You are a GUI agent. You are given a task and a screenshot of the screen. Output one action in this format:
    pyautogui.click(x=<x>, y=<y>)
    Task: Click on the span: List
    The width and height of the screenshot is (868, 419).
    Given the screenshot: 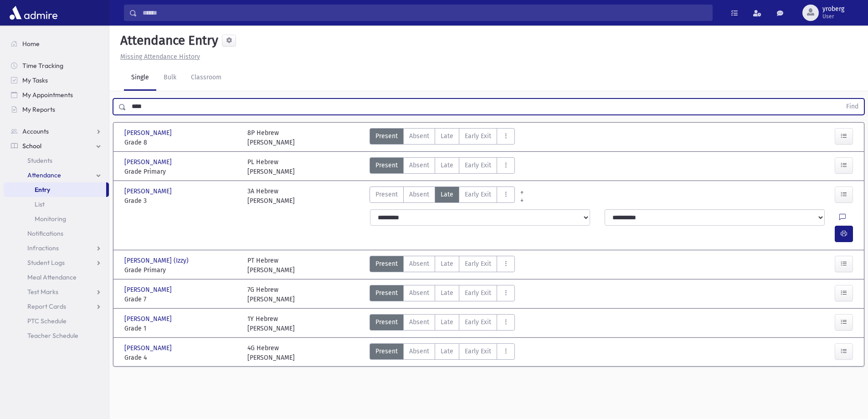 What is the action you would take?
    pyautogui.click(x=40, y=204)
    